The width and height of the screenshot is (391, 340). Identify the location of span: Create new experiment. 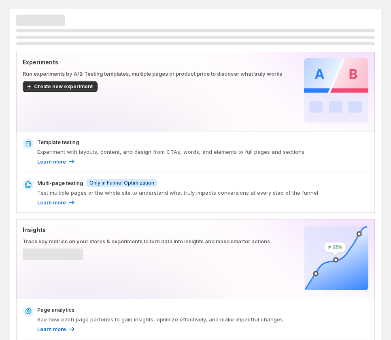
(63, 87).